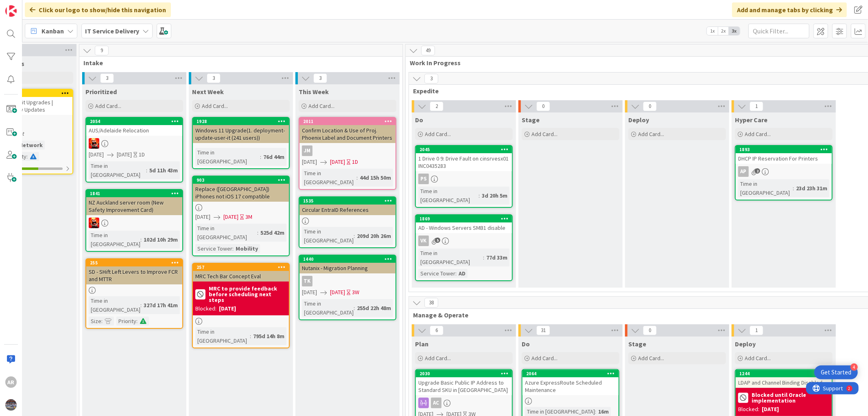 This screenshot has width=868, height=416. Describe the element at coordinates (348, 201) in the screenshot. I see `div: 1535` at that location.